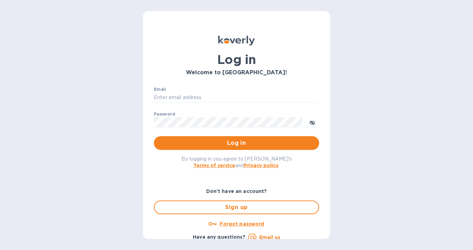 Image resolution: width=473 pixels, height=250 pixels. I want to click on b: Terms of service, so click(214, 166).